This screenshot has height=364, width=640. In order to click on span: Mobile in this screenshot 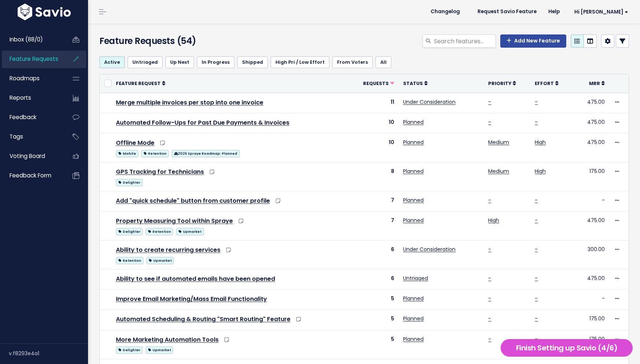, I will do `click(127, 154)`.